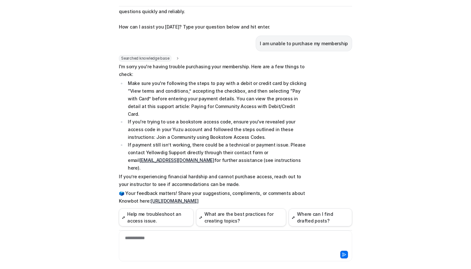  Describe the element at coordinates (212, 71) in the screenshot. I see `p: I'm sorry you're having trouble purchasing your membership. Here are a few things to check:` at that location.